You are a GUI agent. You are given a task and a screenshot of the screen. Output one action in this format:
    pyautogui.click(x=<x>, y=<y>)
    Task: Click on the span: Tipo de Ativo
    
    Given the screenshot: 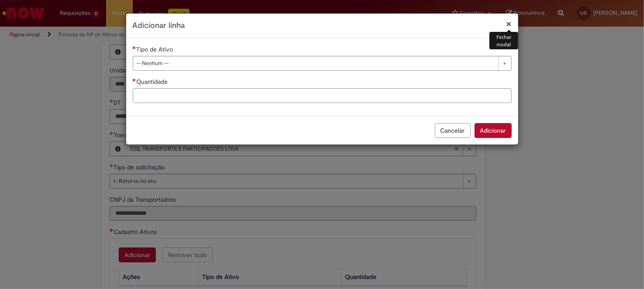 What is the action you would take?
    pyautogui.click(x=156, y=49)
    